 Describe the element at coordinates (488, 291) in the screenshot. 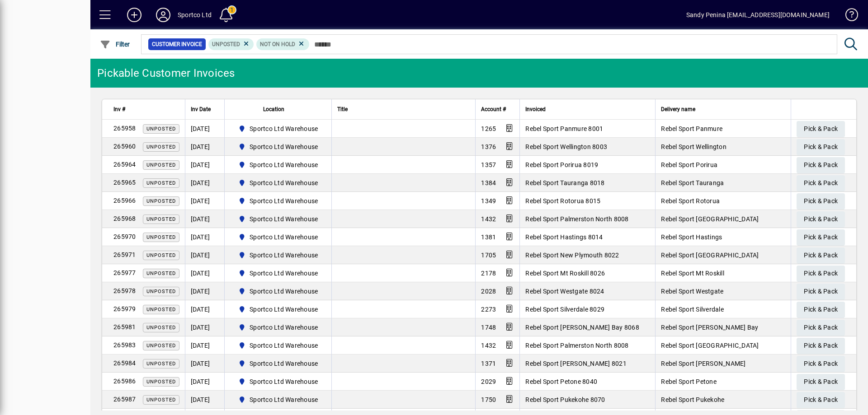

I see `span: 2028` at that location.